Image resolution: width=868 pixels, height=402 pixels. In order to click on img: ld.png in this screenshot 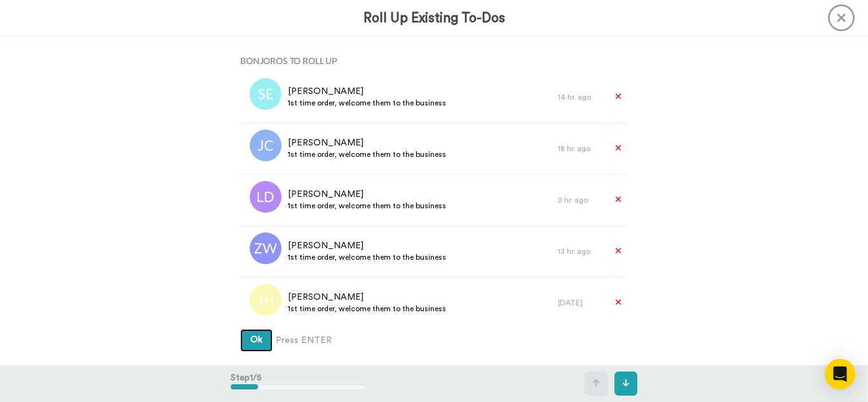, I will do `click(266, 197)`.